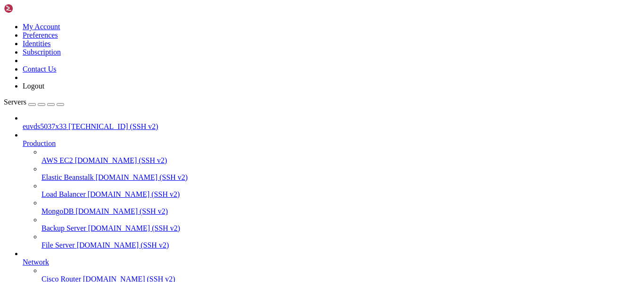  I want to click on a: Logout, so click(34, 86).